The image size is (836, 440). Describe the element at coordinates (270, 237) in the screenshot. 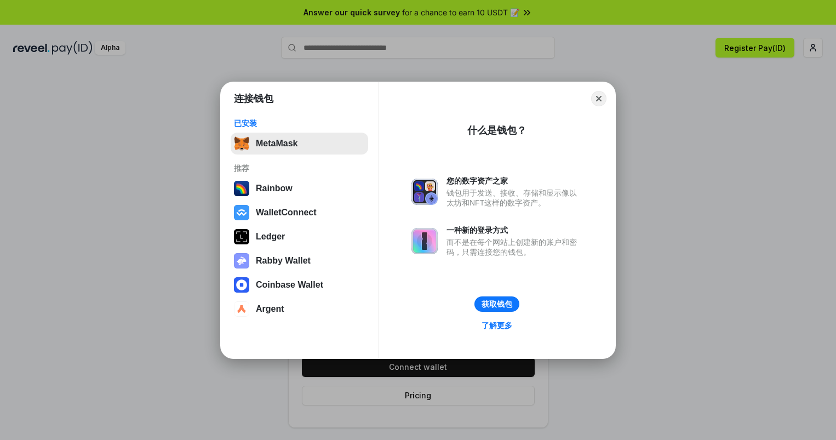

I see `div: Ledger` at that location.